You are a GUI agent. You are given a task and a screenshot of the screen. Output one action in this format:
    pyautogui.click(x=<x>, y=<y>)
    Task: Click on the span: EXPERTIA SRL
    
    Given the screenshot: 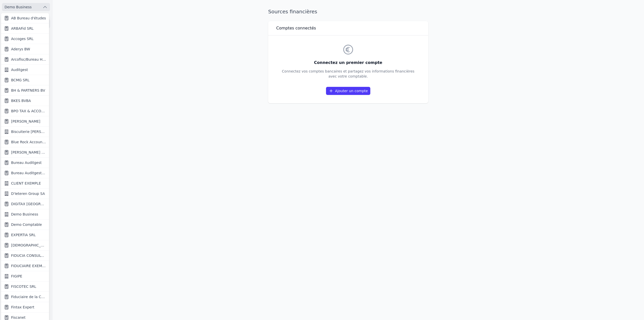 What is the action you would take?
    pyautogui.click(x=24, y=235)
    